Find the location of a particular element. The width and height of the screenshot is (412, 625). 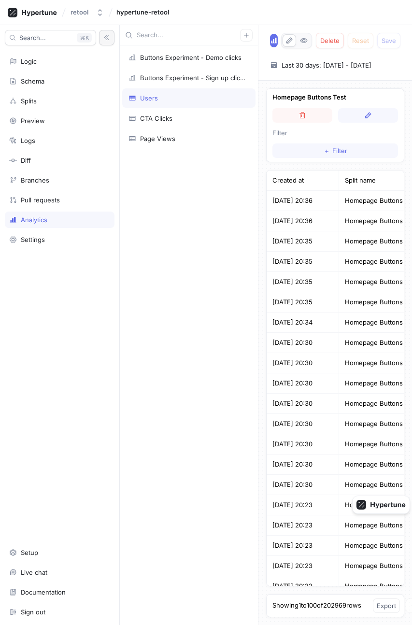

div: retool is located at coordinates (79, 12).